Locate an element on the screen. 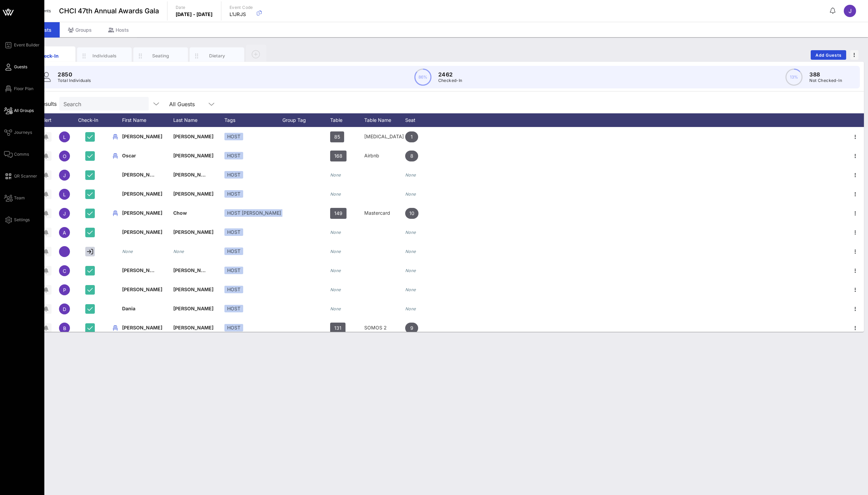 This screenshot has width=868, height=495. div: Dietary is located at coordinates (217, 55).